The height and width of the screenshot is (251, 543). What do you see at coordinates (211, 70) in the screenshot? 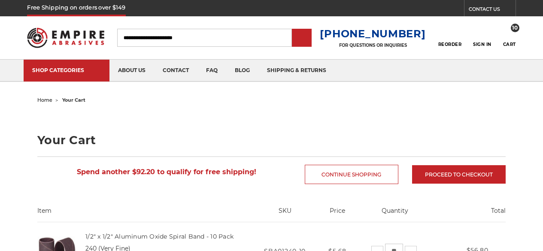
I see `a: faq` at bounding box center [211, 70].